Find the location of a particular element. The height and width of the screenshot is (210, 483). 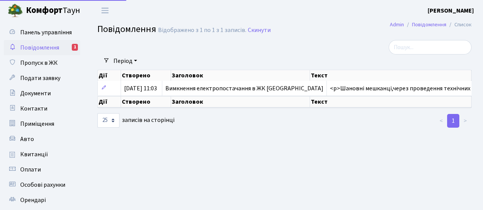

a: Період is located at coordinates (125, 61).